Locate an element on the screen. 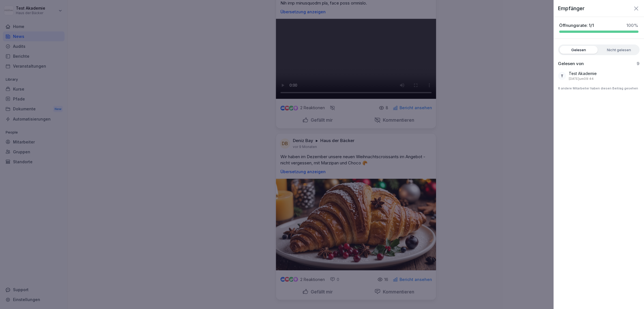 Image resolution: width=644 pixels, height=309 pixels. label: Nicht gelesen is located at coordinates (619, 50).